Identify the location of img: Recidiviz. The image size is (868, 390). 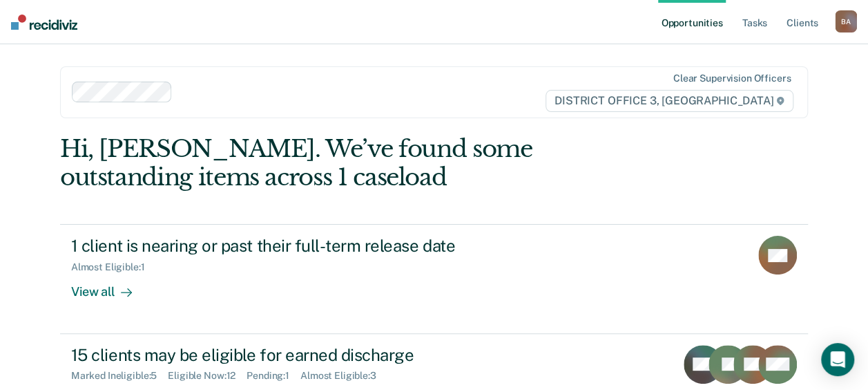
(44, 22).